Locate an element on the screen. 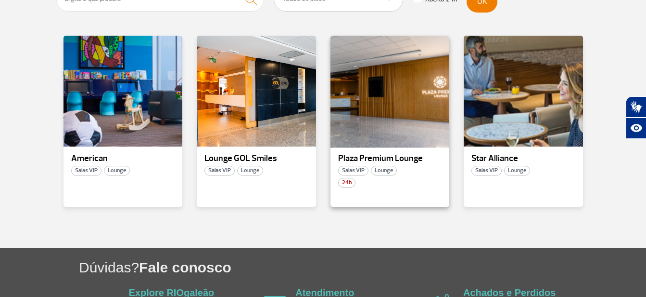 Image resolution: width=646 pixels, height=297 pixels. p: Star Alliance is located at coordinates (524, 158).